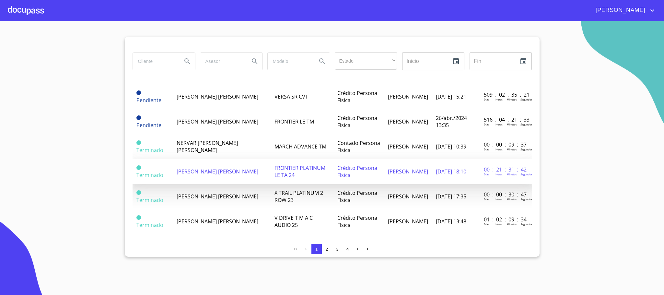  I want to click on span: Contado Persona Física, so click(359, 146).